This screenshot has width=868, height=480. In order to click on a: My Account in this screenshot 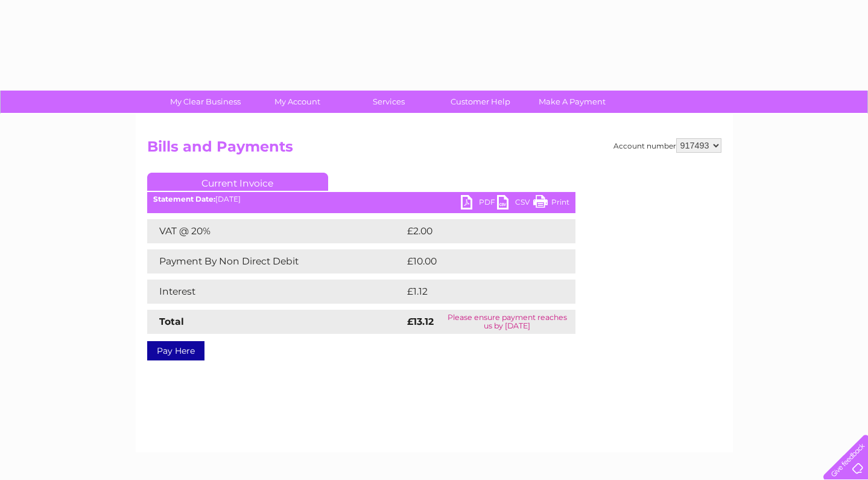, I will do `click(297, 101)`.